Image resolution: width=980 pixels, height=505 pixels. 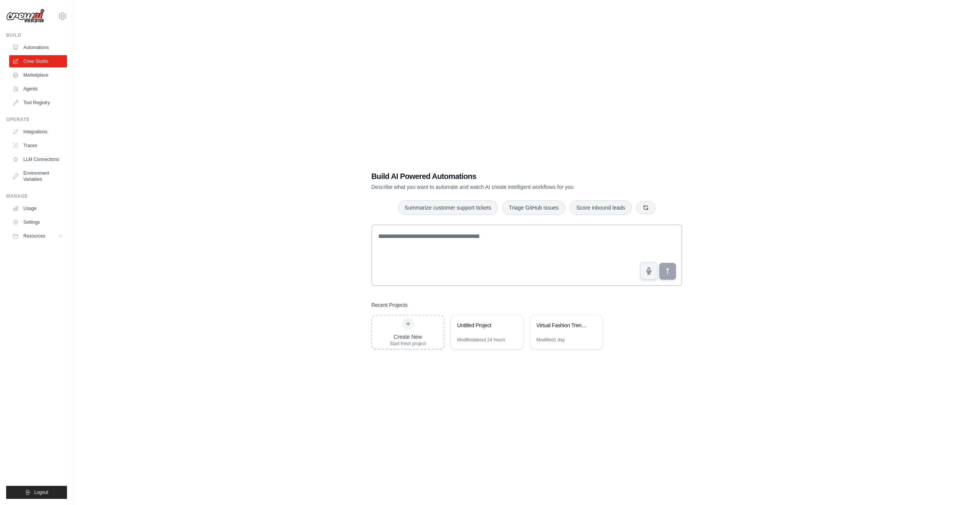 I want to click on div: Modified 1 day, so click(x=550, y=340).